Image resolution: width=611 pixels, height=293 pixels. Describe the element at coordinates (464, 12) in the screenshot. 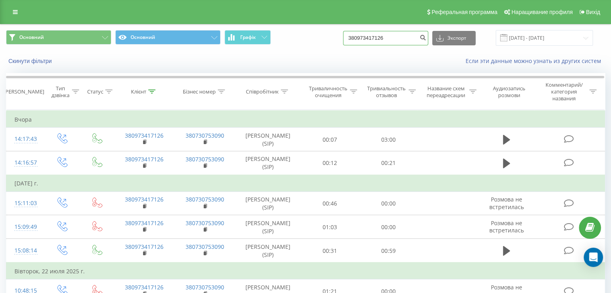

I see `font: Реферальная программа` at that location.